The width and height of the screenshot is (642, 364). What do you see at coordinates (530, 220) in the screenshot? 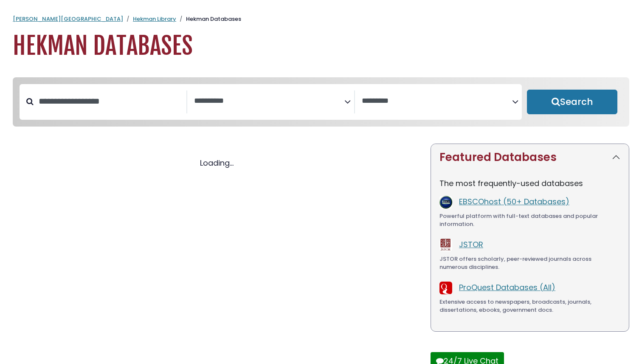
I see `div: Powerful platform with full-text databases and popular information.` at bounding box center [530, 220].